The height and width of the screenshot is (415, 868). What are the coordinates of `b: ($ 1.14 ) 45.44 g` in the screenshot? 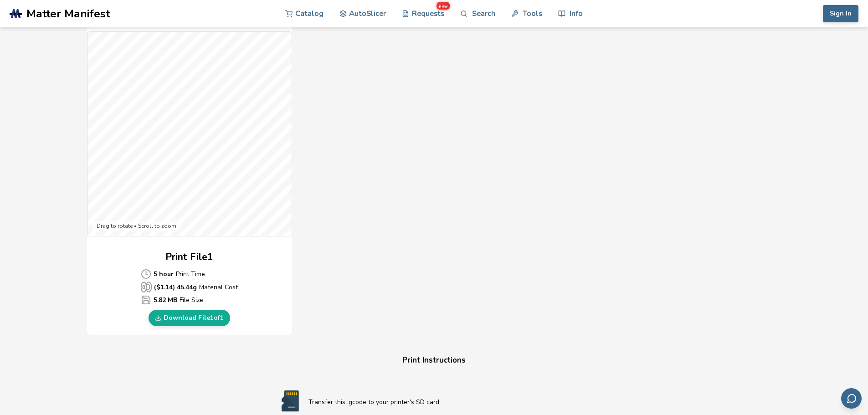 It's located at (175, 288).